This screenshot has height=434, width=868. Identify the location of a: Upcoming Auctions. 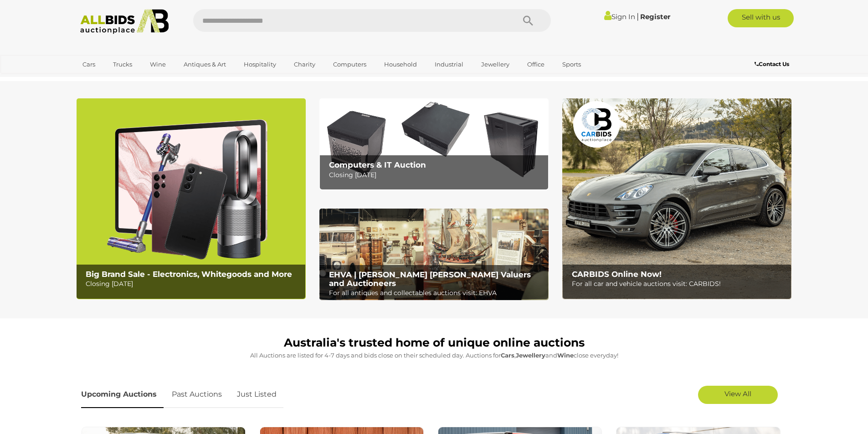
(122, 394).